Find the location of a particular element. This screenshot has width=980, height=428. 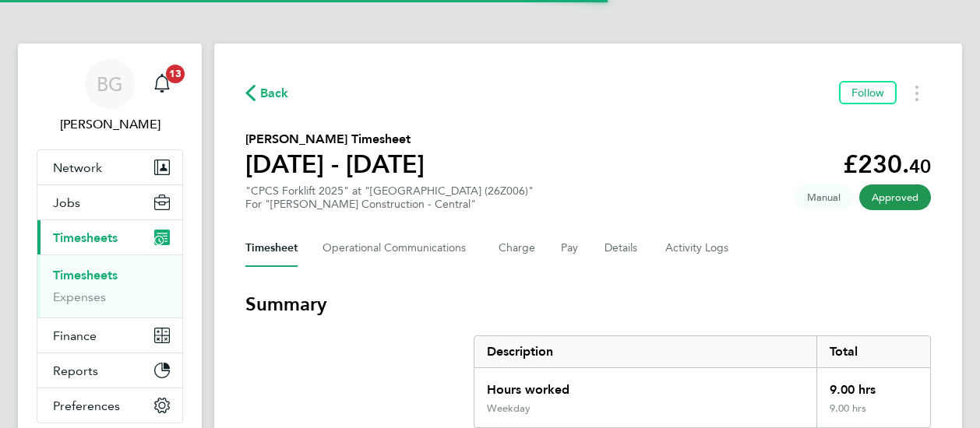

button: Details is located at coordinates (622, 249).